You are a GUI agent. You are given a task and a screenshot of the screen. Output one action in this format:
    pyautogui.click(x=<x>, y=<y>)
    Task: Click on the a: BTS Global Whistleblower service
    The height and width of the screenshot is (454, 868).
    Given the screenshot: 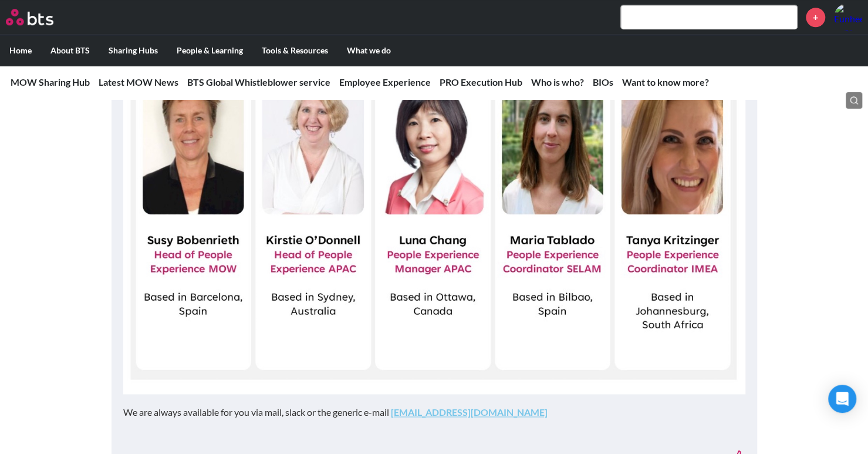 What is the action you would take?
    pyautogui.click(x=259, y=82)
    